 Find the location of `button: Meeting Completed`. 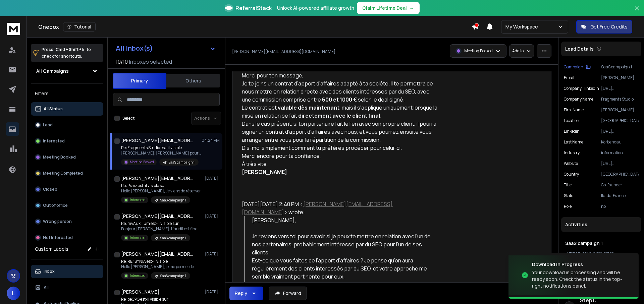

button: Meeting Completed is located at coordinates (67, 174).